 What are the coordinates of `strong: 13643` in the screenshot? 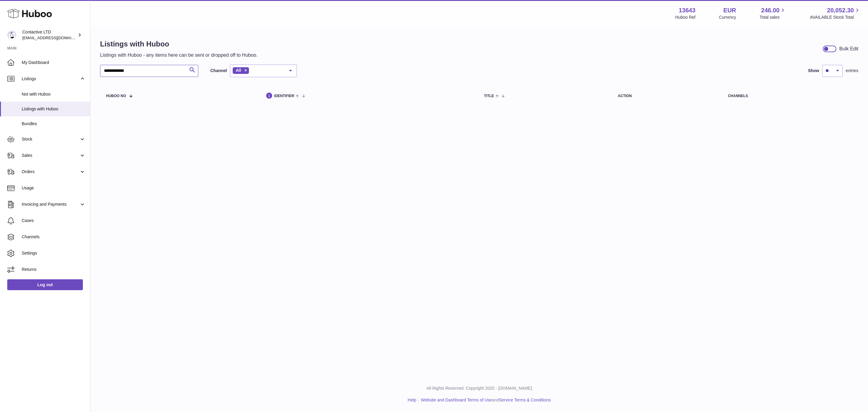 It's located at (688, 11).